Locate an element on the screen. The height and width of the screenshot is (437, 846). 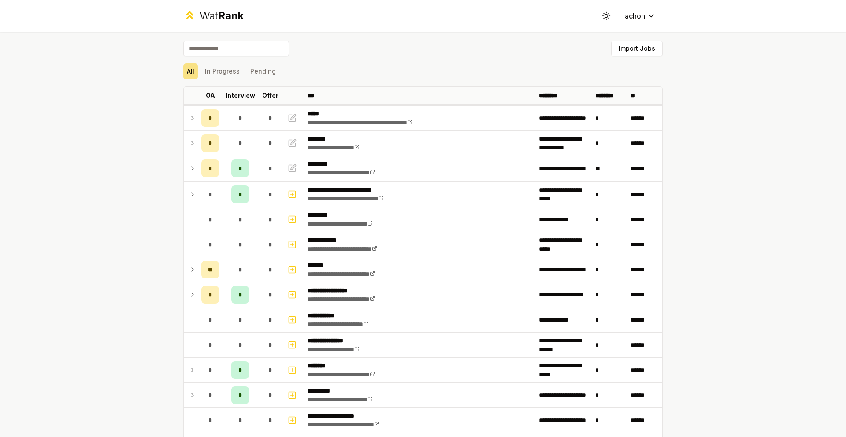
button: All is located at coordinates (190, 71).